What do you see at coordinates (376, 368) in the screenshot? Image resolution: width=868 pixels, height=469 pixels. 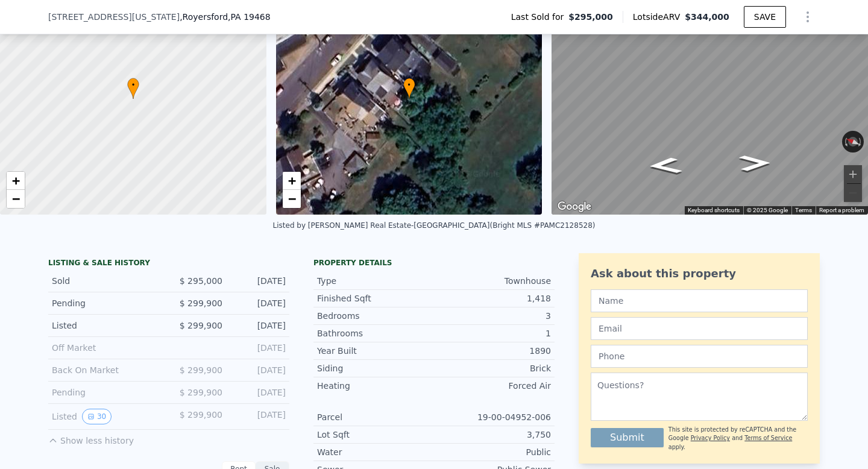 I see `div: Siding` at bounding box center [376, 368].